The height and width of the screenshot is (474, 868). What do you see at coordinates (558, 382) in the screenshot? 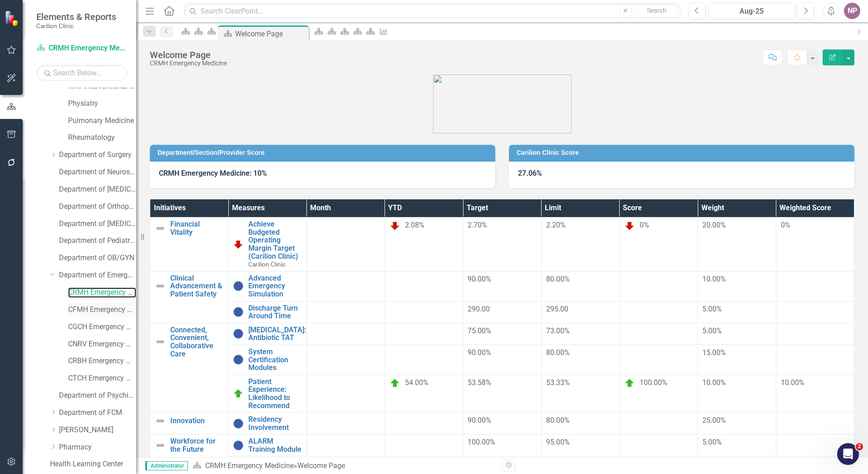
I see `span: 53.33%` at bounding box center [558, 382].